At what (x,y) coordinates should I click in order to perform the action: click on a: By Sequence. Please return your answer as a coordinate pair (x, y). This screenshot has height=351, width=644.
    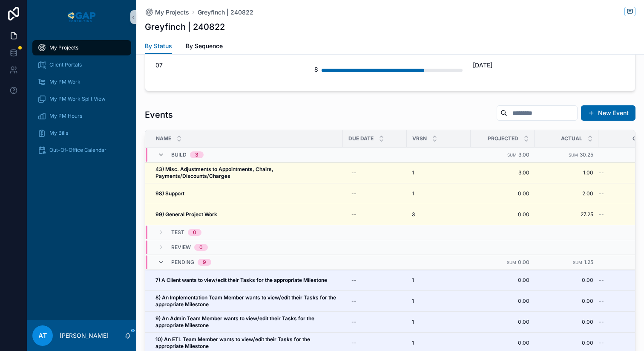
    Looking at the image, I should click on (204, 47).